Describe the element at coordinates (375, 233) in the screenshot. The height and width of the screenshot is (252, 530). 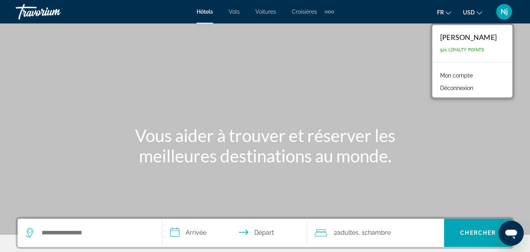
I see `button: Travelers: 2 adults, 0 children` at that location.